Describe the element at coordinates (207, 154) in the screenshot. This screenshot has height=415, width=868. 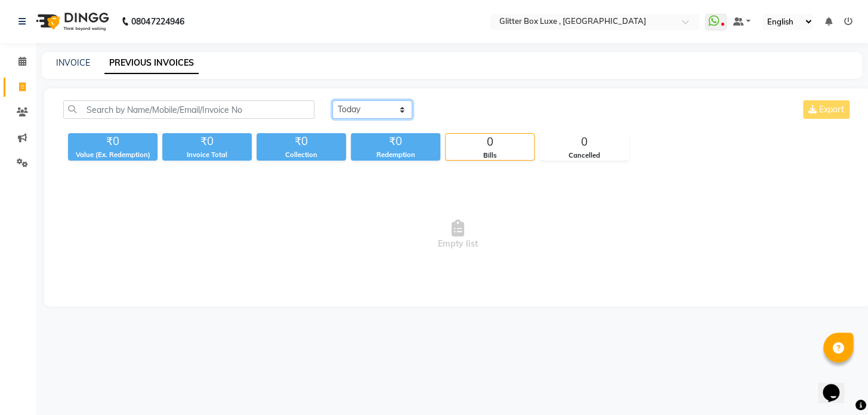
I see `div: Invoice Total` at that location.